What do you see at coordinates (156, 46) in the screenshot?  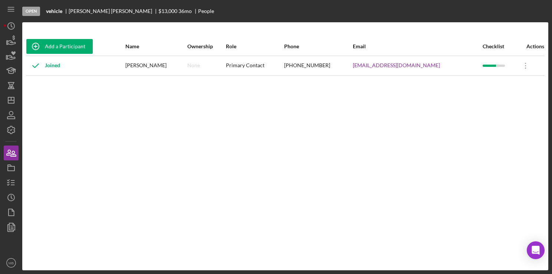 I see `div: Name` at bounding box center [156, 46].